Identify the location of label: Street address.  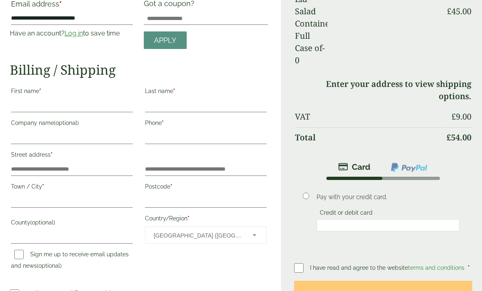
(72, 156).